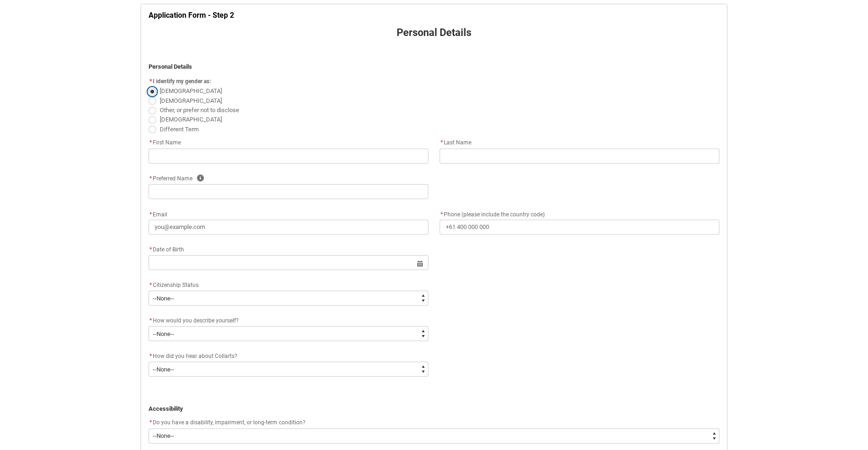  I want to click on span: I identify my gender as:, so click(181, 81).